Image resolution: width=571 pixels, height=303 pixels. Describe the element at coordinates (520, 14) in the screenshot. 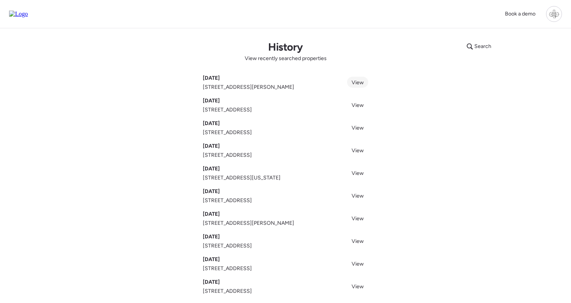

I see `span: Book a demo` at that location.